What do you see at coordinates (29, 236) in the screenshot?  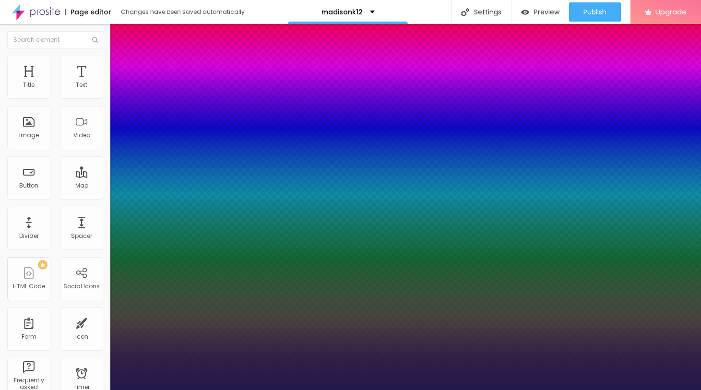 I see `div: Divider` at bounding box center [29, 236].